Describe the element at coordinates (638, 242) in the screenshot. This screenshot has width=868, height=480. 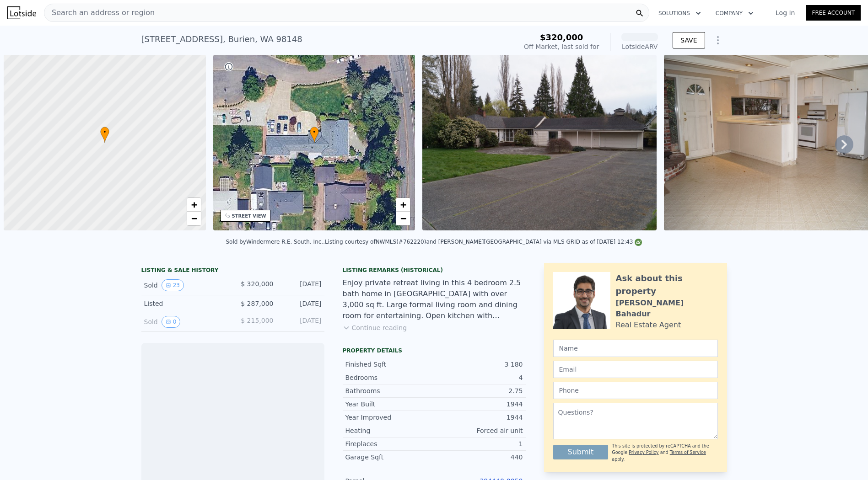
I see `img: NWMLS Logo` at that location.